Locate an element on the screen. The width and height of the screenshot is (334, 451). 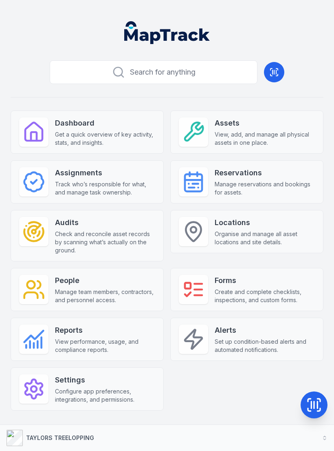
span: View performance, usage, and compliance reports. is located at coordinates (105, 345).